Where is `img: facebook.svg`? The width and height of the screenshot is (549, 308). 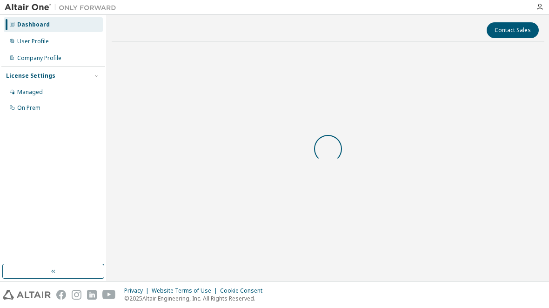
img: facebook.svg is located at coordinates (61, 294).